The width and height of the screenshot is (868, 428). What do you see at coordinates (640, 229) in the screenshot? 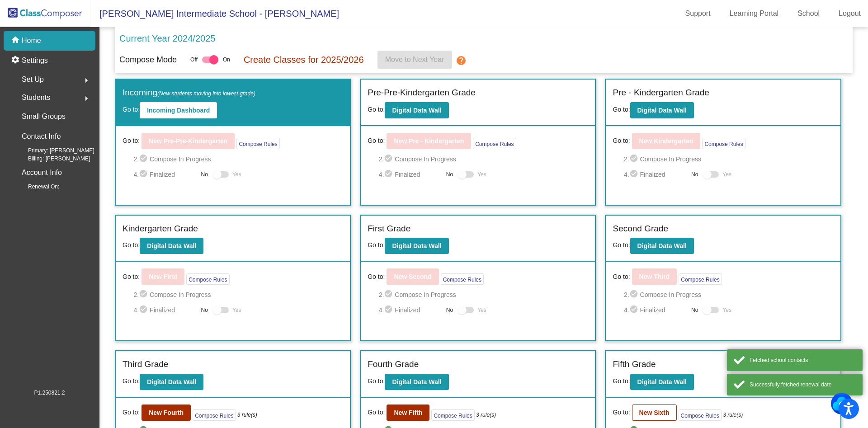
I see `label: Second Grade` at bounding box center [640, 229].